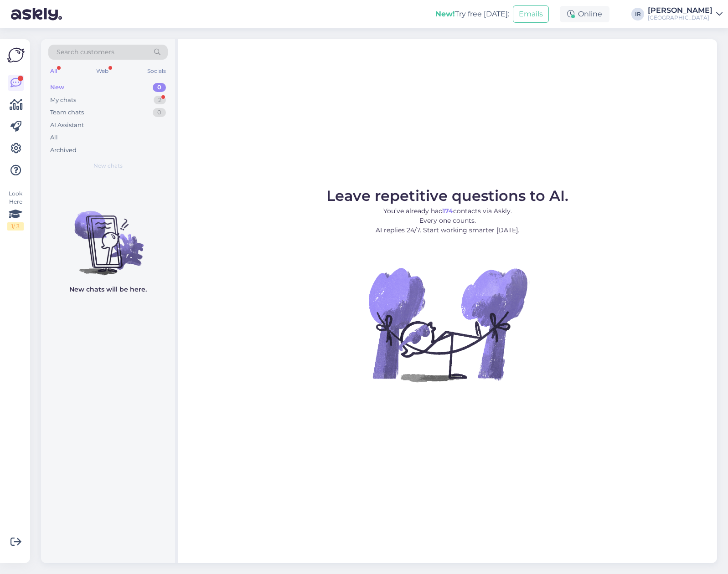  What do you see at coordinates (16, 55) in the screenshot?
I see `img: Askly Logo` at bounding box center [16, 55].